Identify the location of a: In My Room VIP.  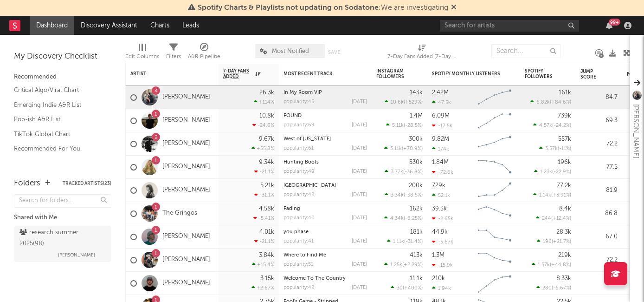
(303, 92).